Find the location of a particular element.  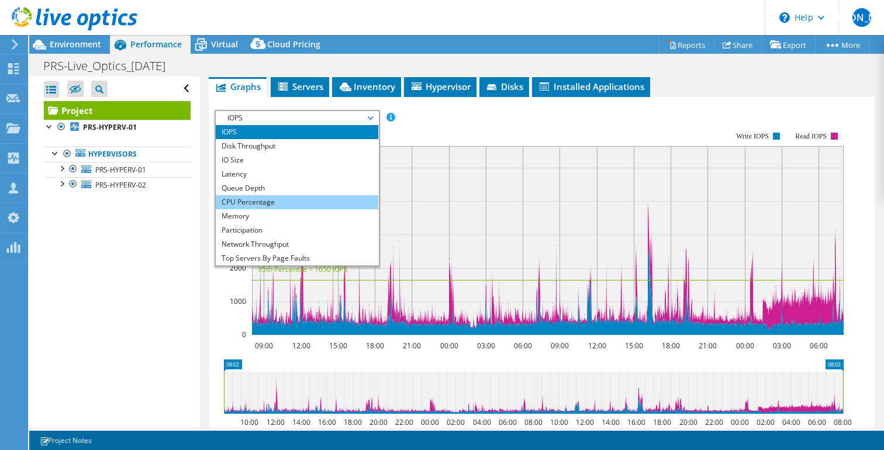

a: Share is located at coordinates (738, 44).